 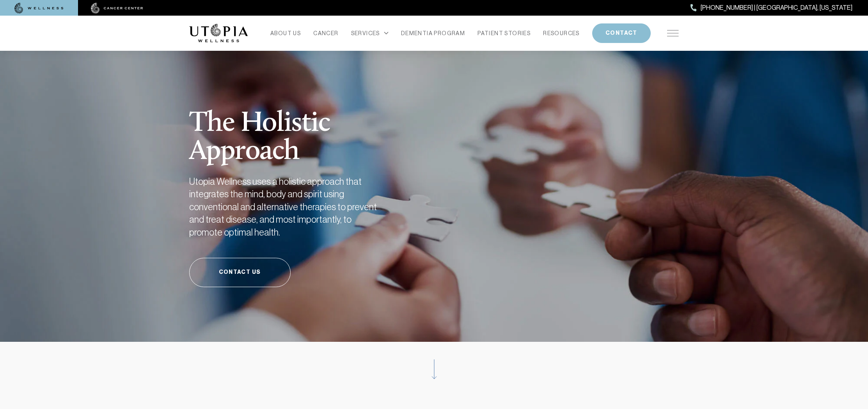 What do you see at coordinates (561, 33) in the screenshot?
I see `a: RESOURCES` at bounding box center [561, 33].